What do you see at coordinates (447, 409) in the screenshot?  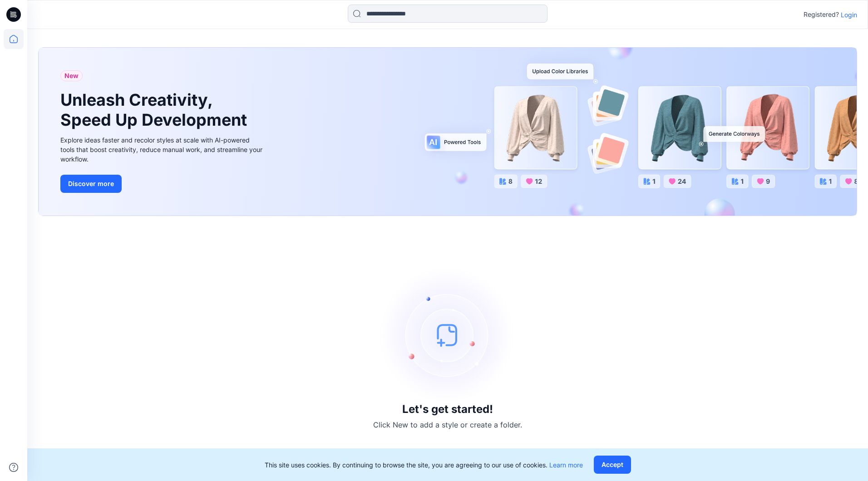 I see `h3: Let's get started!` at bounding box center [447, 409].